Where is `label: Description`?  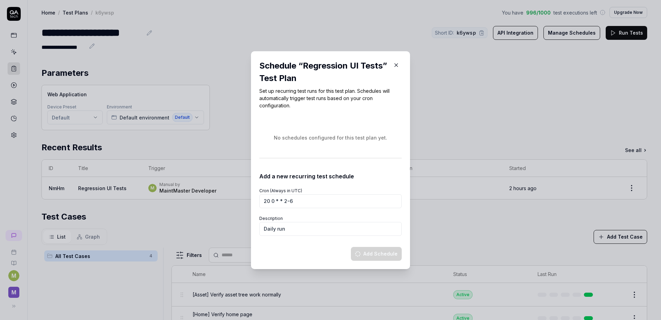
label: Description is located at coordinates (271, 218).